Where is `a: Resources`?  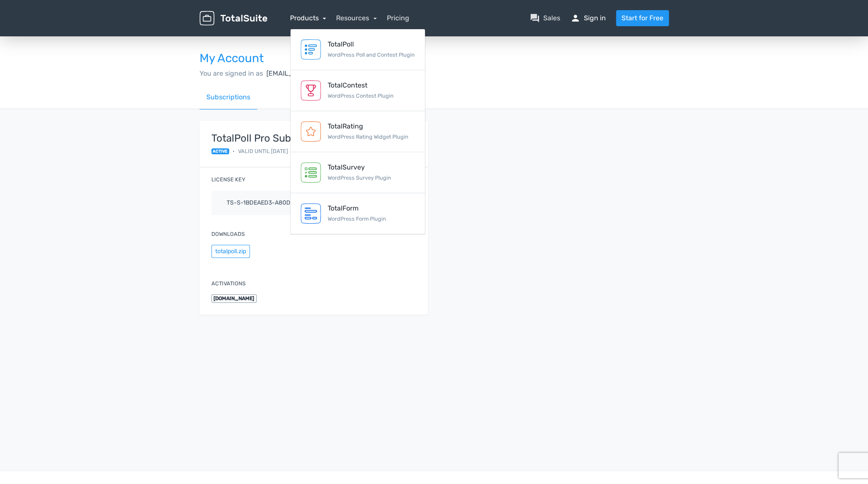 a: Resources is located at coordinates (357, 18).